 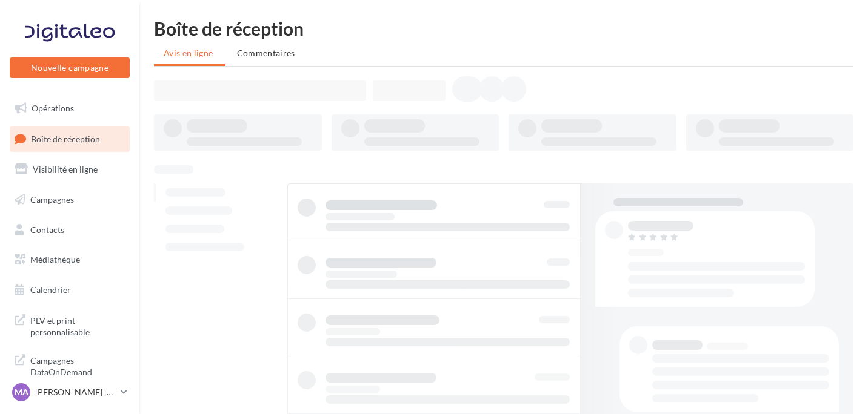 What do you see at coordinates (52, 107) in the screenshot?
I see `span: Opérations` at bounding box center [52, 107].